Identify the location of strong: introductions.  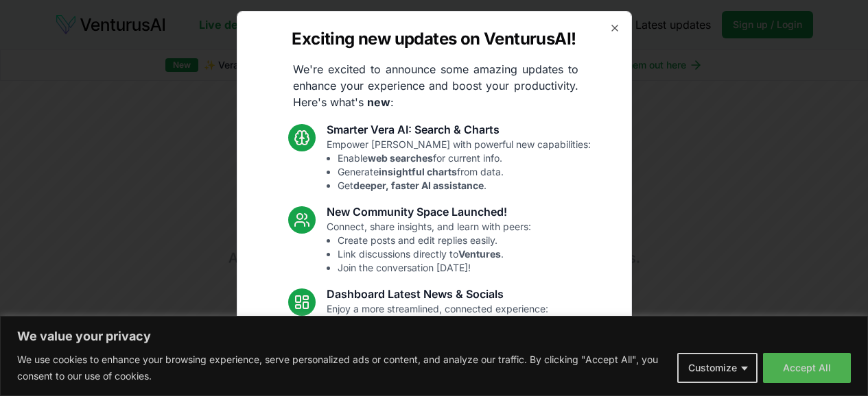
(469, 322).